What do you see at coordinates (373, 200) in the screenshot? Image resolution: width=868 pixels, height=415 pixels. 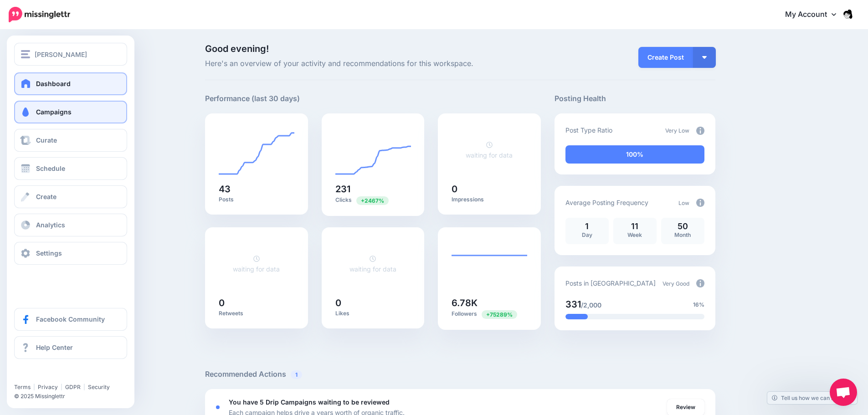 I see `p: Clicks` at bounding box center [373, 200].